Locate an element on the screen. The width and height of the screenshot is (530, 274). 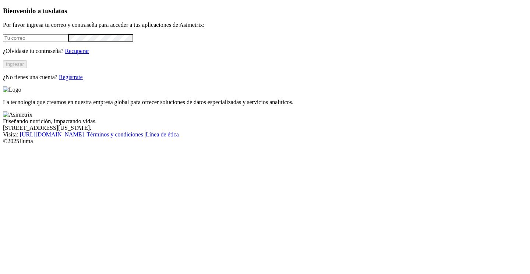
a: Línea de ética is located at coordinates (162, 134).